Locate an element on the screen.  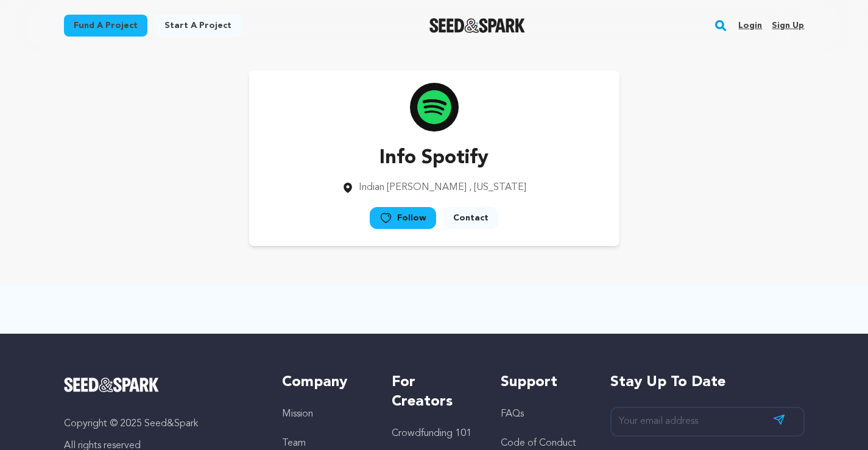
a: Fund a project is located at coordinates (105, 25).